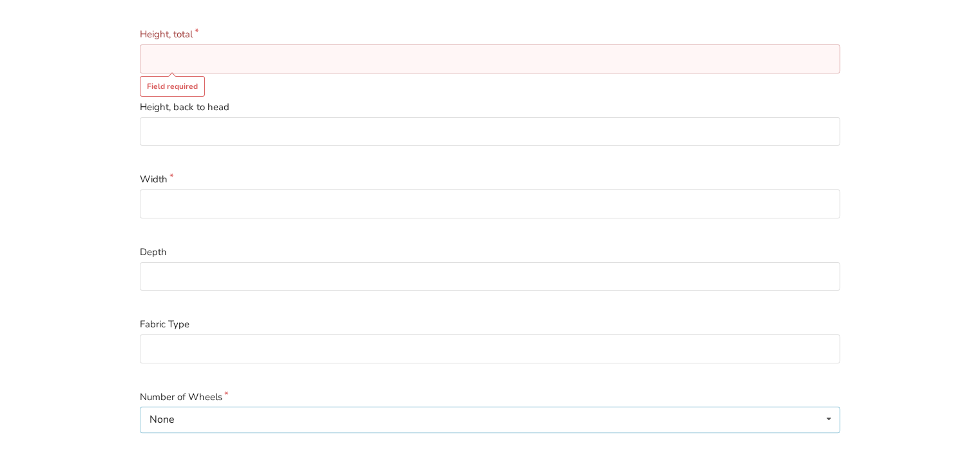 The width and height of the screenshot is (980, 453). What do you see at coordinates (490, 179) in the screenshot?
I see `label: Width` at bounding box center [490, 179].